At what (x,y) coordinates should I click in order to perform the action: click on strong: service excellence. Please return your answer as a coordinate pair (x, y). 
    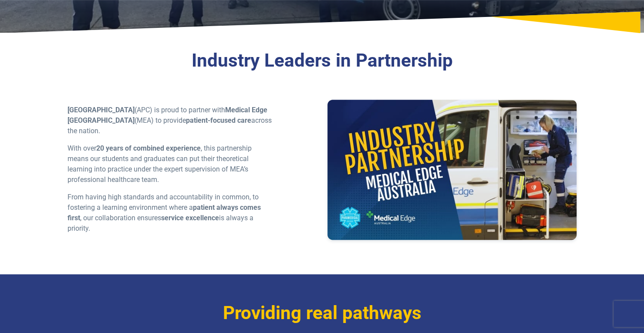
    Looking at the image, I should click on (190, 218).